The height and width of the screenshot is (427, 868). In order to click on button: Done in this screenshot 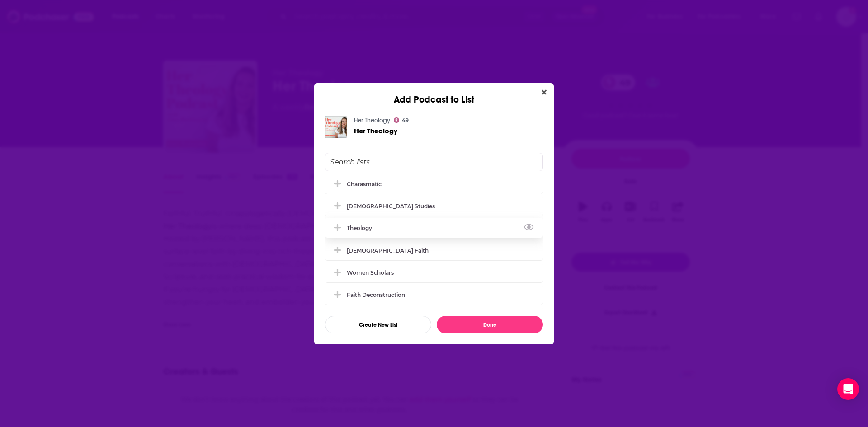, I will do `click(490, 325)`.